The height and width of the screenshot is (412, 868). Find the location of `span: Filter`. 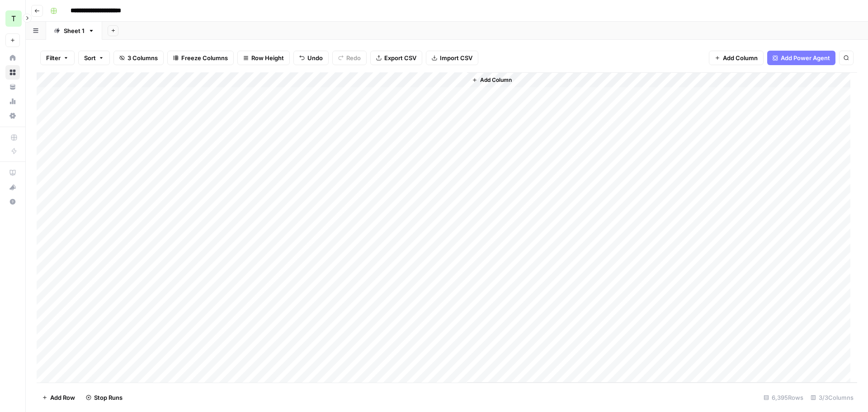

span: Filter is located at coordinates (54, 58).